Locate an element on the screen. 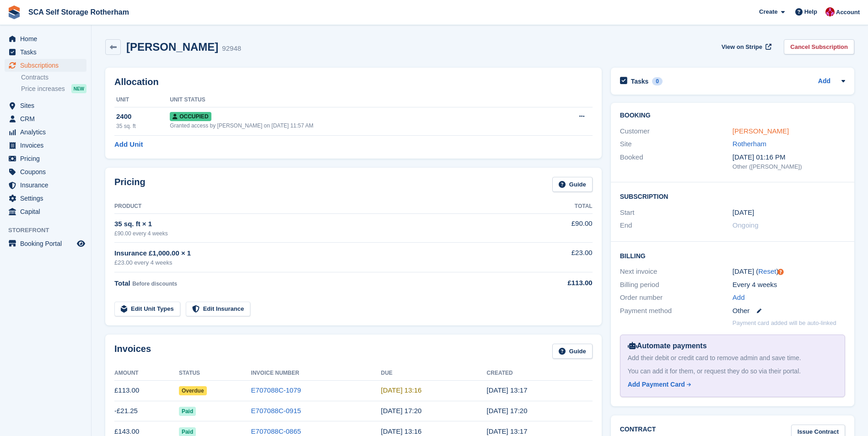 The width and height of the screenshot is (868, 436). div: NEW is located at coordinates (79, 89).